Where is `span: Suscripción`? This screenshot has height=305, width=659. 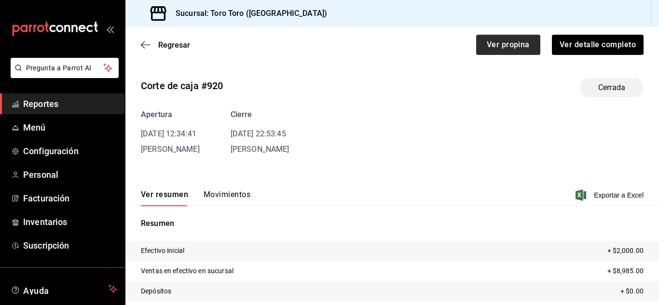 span: Suscripción is located at coordinates (70, 246).